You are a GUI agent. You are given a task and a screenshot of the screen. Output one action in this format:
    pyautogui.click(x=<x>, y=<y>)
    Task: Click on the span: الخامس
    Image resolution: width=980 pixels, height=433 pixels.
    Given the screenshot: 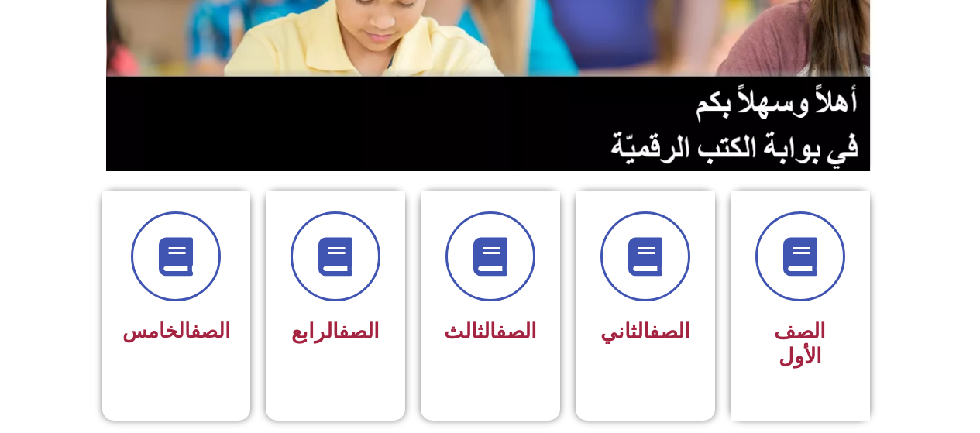 What is the action you would take?
    pyautogui.click(x=176, y=331)
    